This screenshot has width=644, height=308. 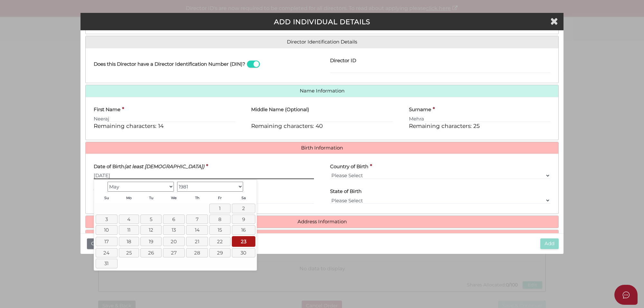 I want to click on span: Monday, so click(x=129, y=198).